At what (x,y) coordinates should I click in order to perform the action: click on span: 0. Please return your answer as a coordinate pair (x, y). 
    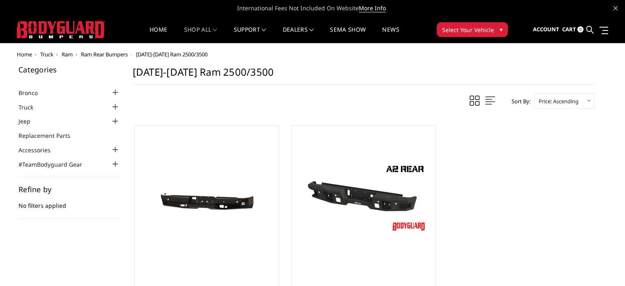
    Looking at the image, I should click on (580, 29).